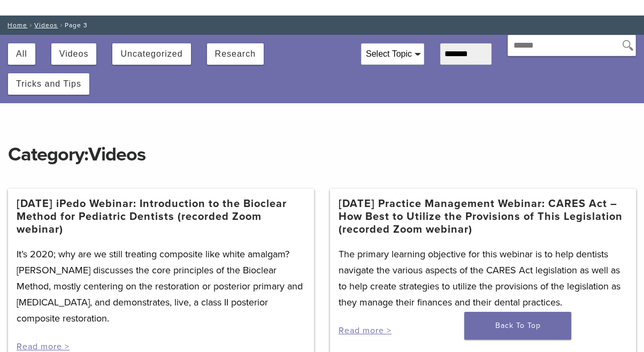  Describe the element at coordinates (392, 54) in the screenshot. I see `div: Select Topic` at that location.